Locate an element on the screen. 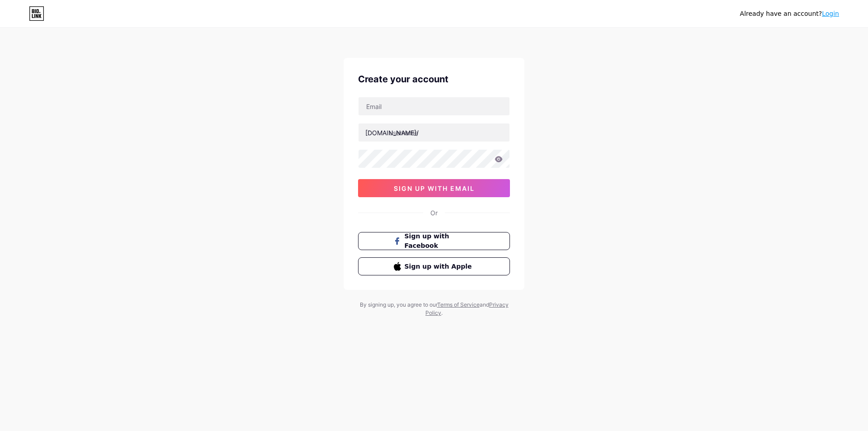  span: sign up with email is located at coordinates (434, 188).